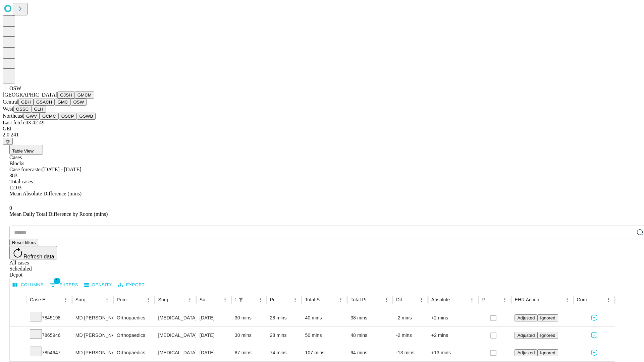  What do you see at coordinates (98, 285) in the screenshot?
I see `button: Density` at bounding box center [98, 285].